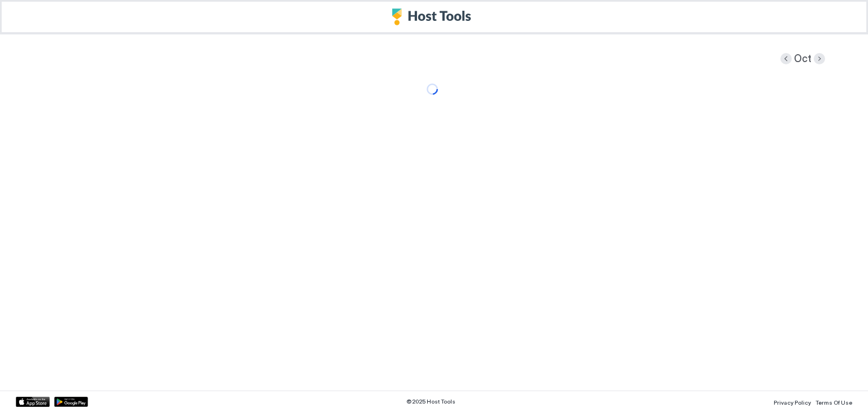  I want to click on span: © 2025 Host Tools, so click(430, 401).